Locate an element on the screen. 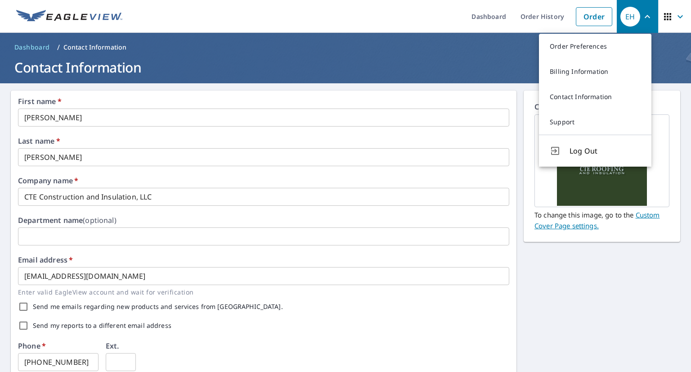  img: EV Logo is located at coordinates (69, 17).